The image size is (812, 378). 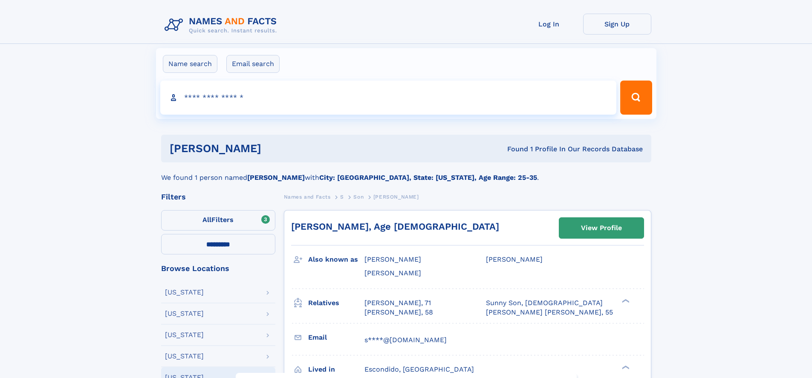 What do you see at coordinates (218, 220) in the screenshot?
I see `label: Filters` at bounding box center [218, 220].